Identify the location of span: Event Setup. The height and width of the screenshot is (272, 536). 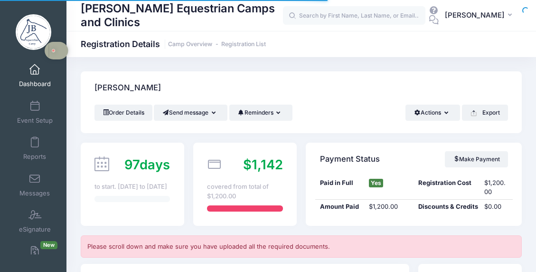
(35, 120).